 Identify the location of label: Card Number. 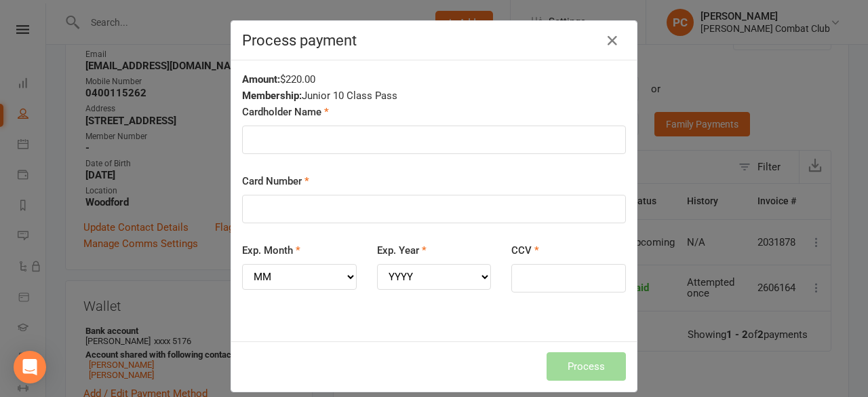
(275, 181).